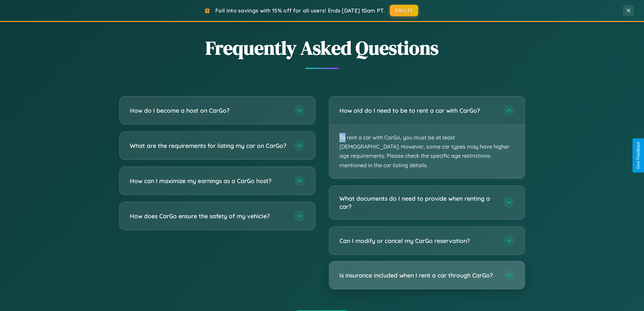 The width and height of the screenshot is (644, 311). What do you see at coordinates (404, 10) in the screenshot?
I see `button: FALL15` at bounding box center [404, 10].